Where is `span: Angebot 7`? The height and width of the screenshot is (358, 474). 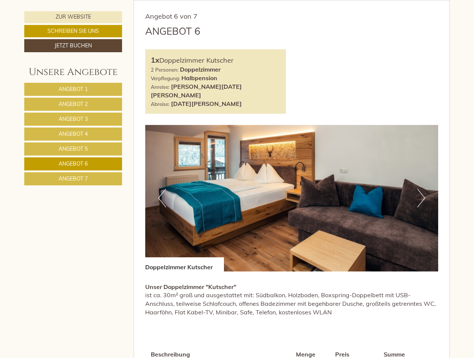 span: Angebot 7 is located at coordinates (73, 179).